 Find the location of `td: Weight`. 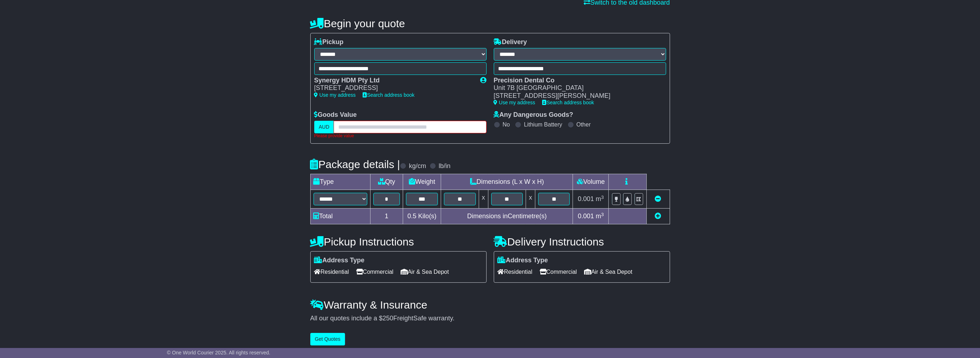

td: Weight is located at coordinates (423, 182).